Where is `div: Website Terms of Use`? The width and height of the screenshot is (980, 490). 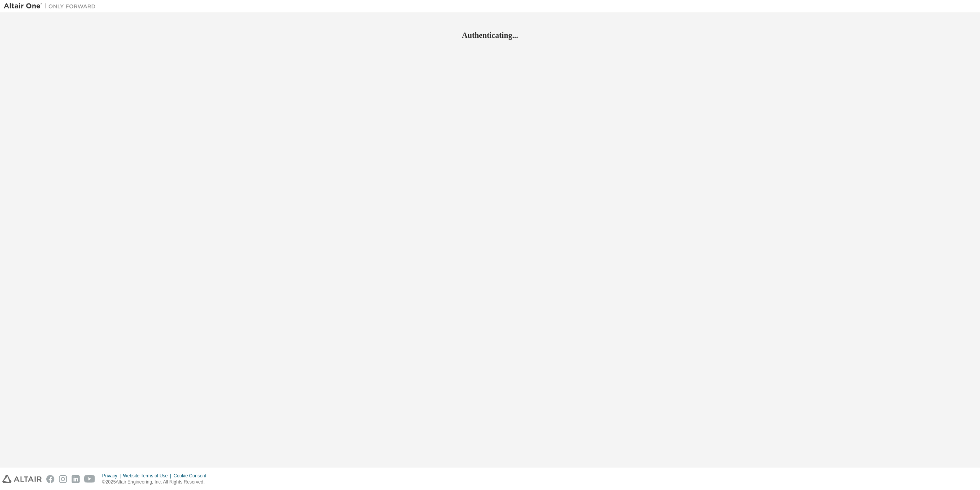 div: Website Terms of Use is located at coordinates (148, 475).